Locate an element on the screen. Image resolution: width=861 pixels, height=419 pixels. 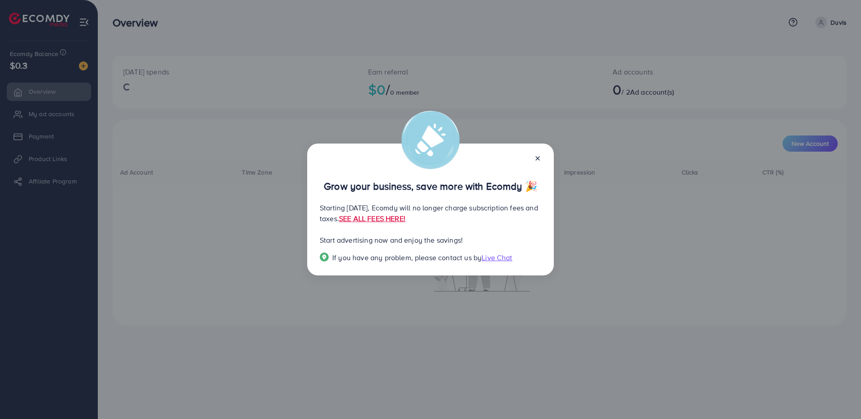
span: Live Chat is located at coordinates (497, 257).